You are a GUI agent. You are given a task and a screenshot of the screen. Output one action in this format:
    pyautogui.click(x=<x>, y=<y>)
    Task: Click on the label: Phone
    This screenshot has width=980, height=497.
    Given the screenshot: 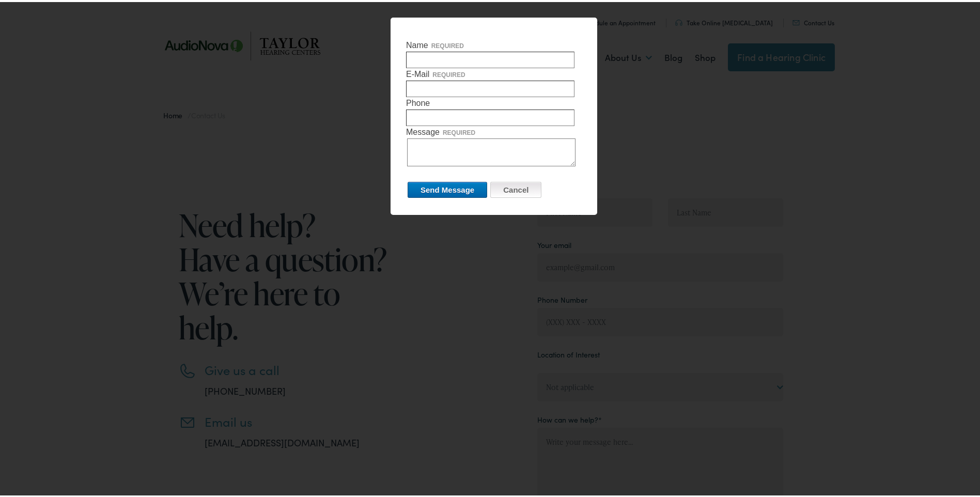 What is the action you would take?
    pyautogui.click(x=494, y=110)
    